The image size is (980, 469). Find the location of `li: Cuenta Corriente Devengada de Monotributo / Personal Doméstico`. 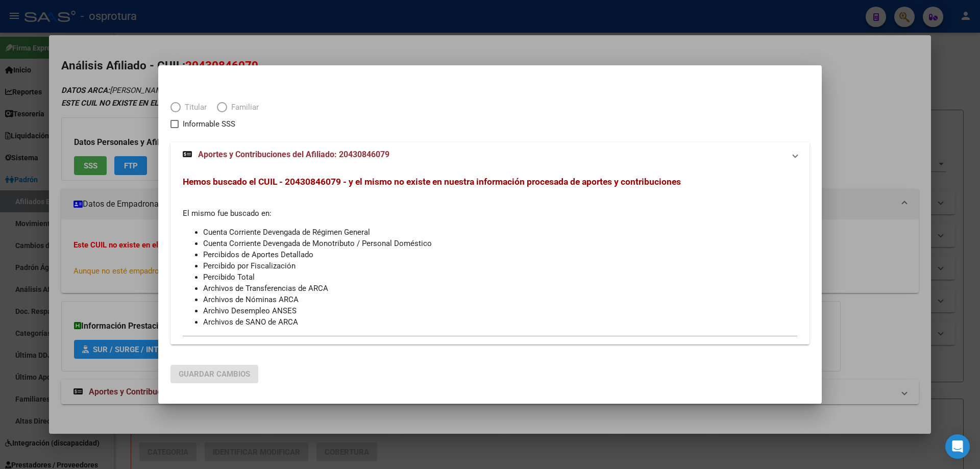

li: Cuenta Corriente Devengada de Monotributo / Personal Doméstico is located at coordinates (500, 244).